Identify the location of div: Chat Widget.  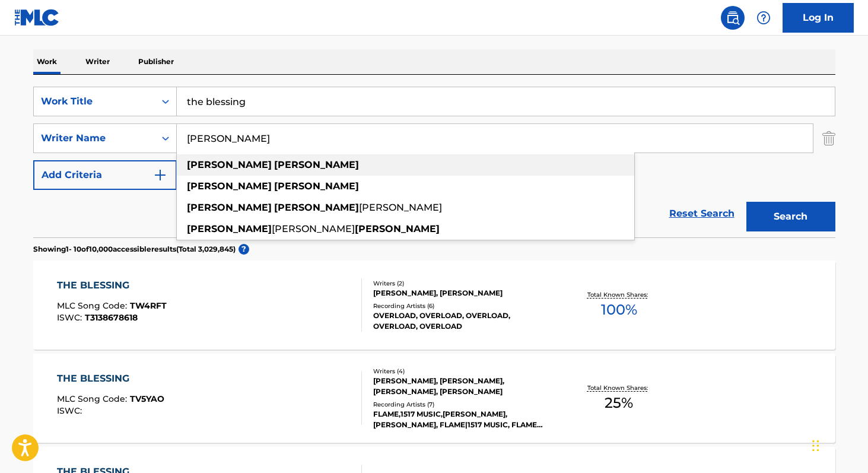
(838, 445).